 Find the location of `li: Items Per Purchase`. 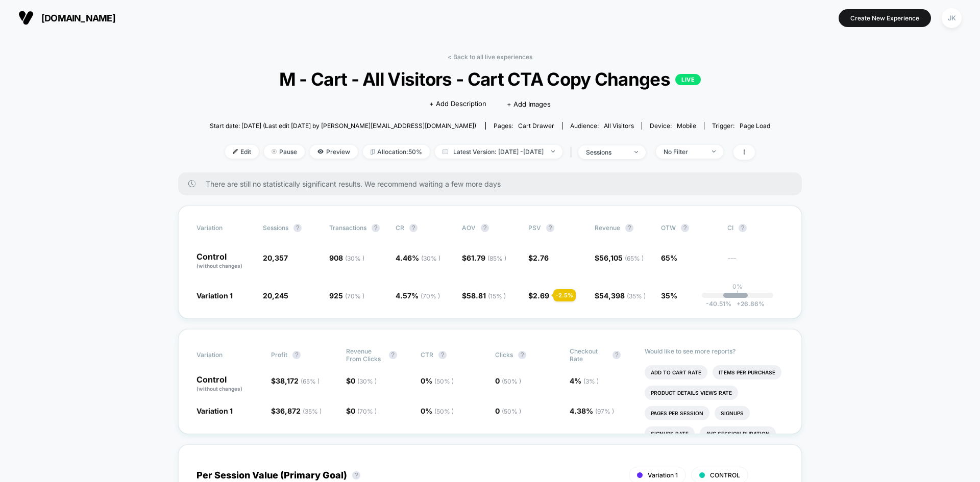

li: Items Per Purchase is located at coordinates (747, 372).